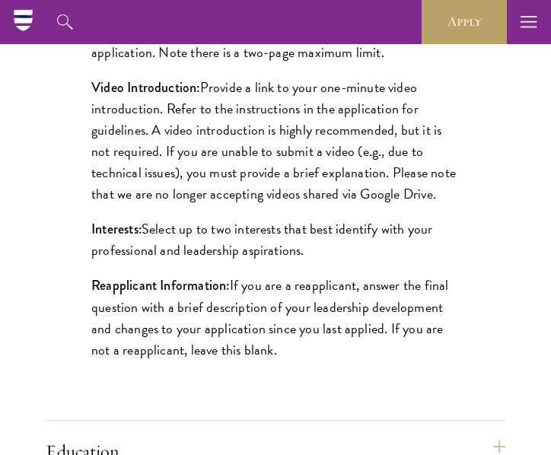  What do you see at coordinates (145, 87) in the screenshot?
I see `strong: Video Introduction:` at bounding box center [145, 87].